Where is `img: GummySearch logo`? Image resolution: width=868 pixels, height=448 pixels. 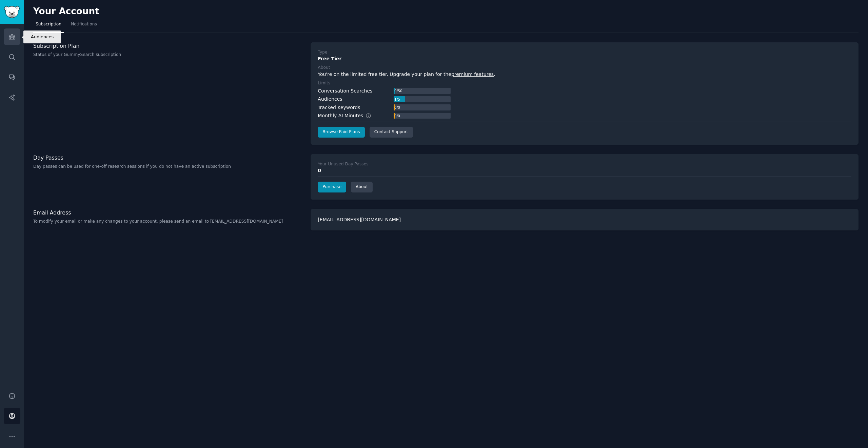 img: GummySearch logo is located at coordinates (12, 12).